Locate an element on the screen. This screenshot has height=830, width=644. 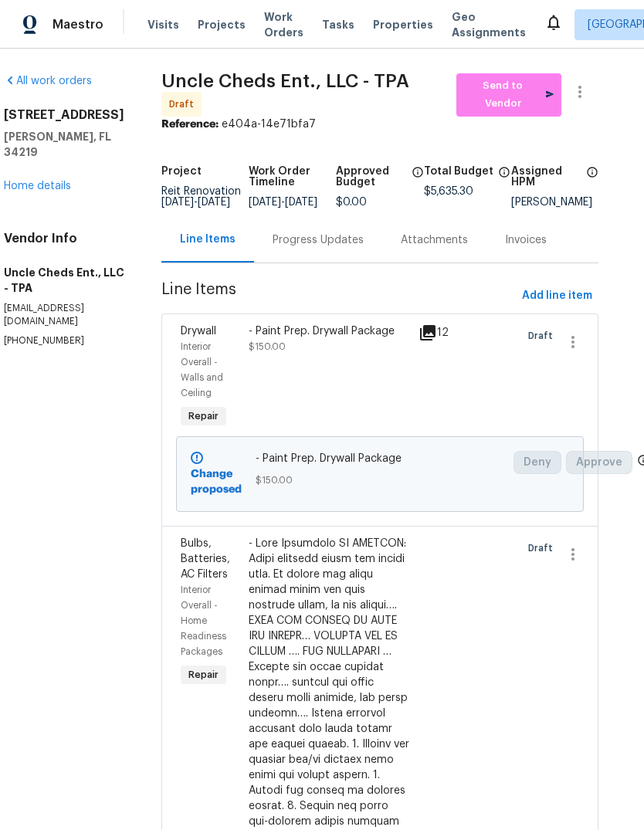
h5: Work Order Timeline is located at coordinates (292, 177).